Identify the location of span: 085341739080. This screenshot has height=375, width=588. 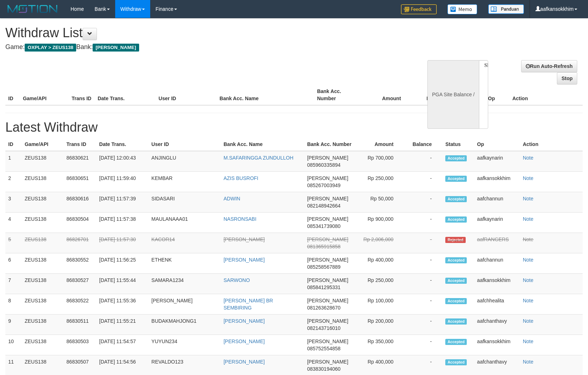
(324, 226).